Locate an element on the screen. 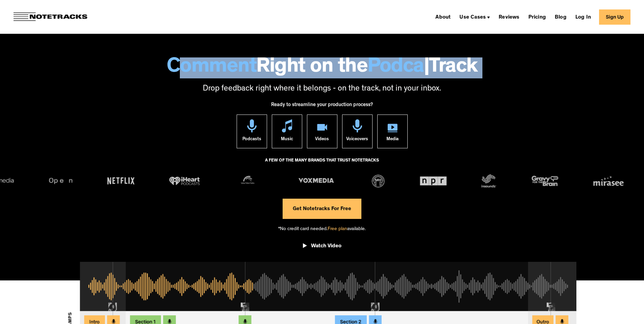  a: Videos is located at coordinates (322, 131).